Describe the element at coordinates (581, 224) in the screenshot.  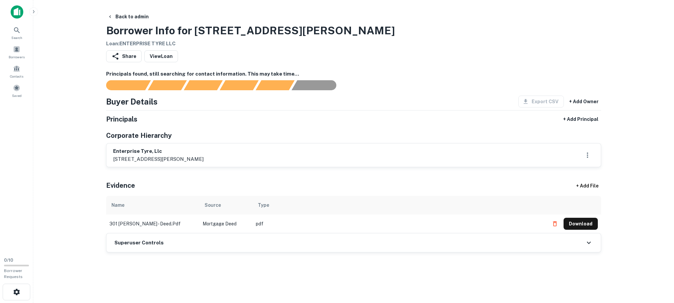
I see `button: Download` at that location.